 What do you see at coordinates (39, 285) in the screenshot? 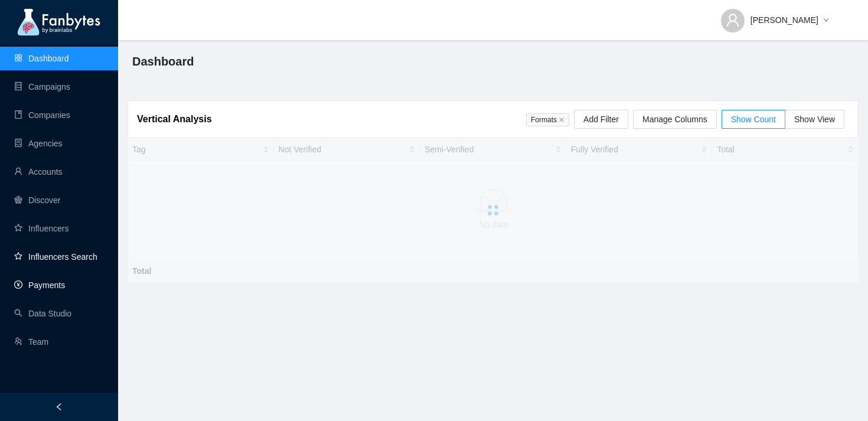
I see `a: pay-circlePayments` at bounding box center [39, 285].